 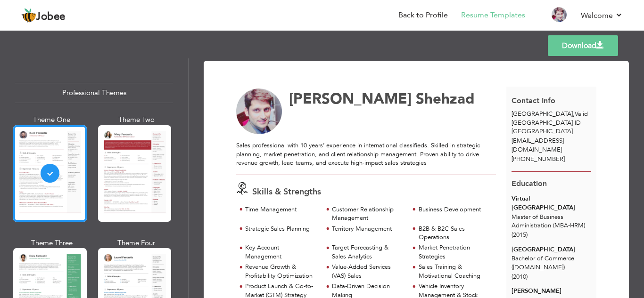 What do you see at coordinates (29, 16) in the screenshot?
I see `img: jobee.io` at bounding box center [29, 16].